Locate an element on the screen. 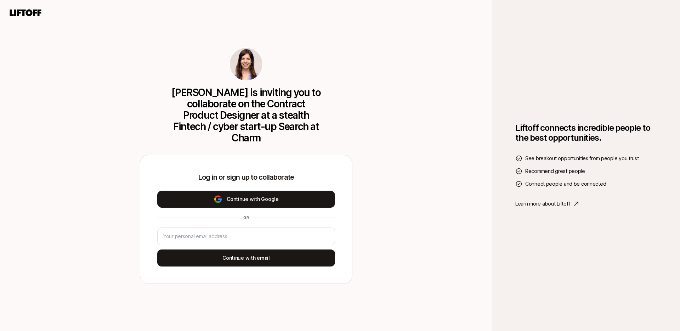 The image size is (680, 331). input: Your personal email address is located at coordinates (245, 236).